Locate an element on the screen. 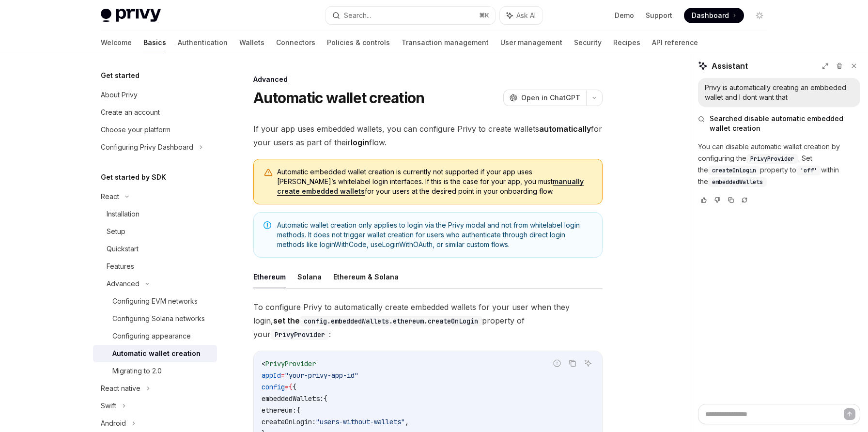 This screenshot has width=868, height=432. a: API reference is located at coordinates (674, 42).